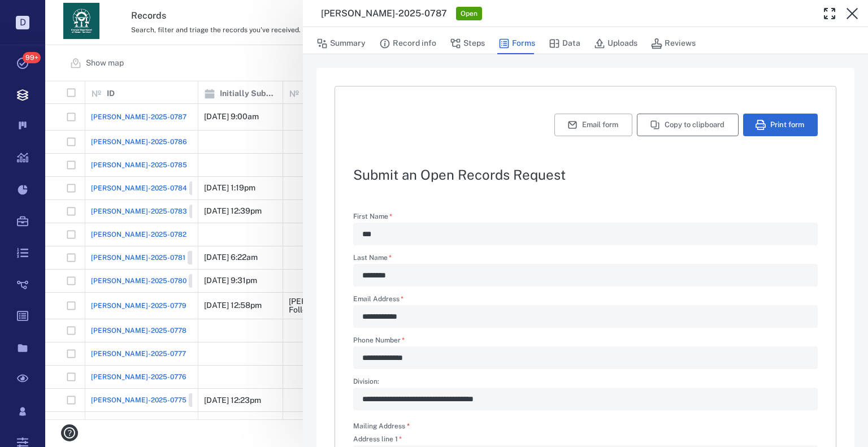  I want to click on label: Division:, so click(586, 383).